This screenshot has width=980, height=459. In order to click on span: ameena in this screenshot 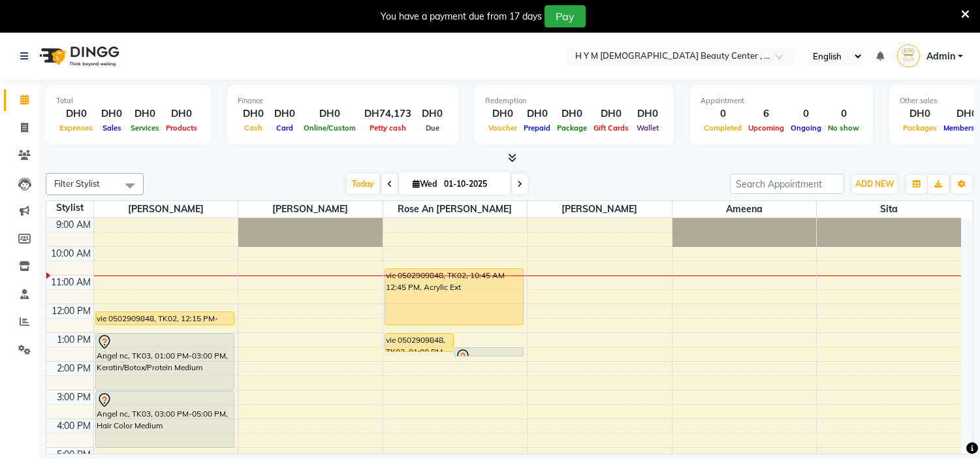, I will do `click(745, 209)`.